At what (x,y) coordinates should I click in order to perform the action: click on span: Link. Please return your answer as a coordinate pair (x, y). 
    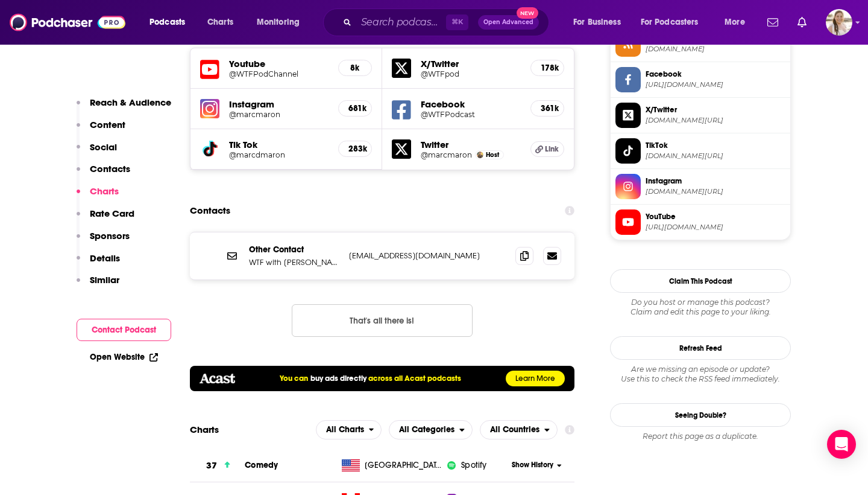
    Looking at the image, I should click on (552, 149).